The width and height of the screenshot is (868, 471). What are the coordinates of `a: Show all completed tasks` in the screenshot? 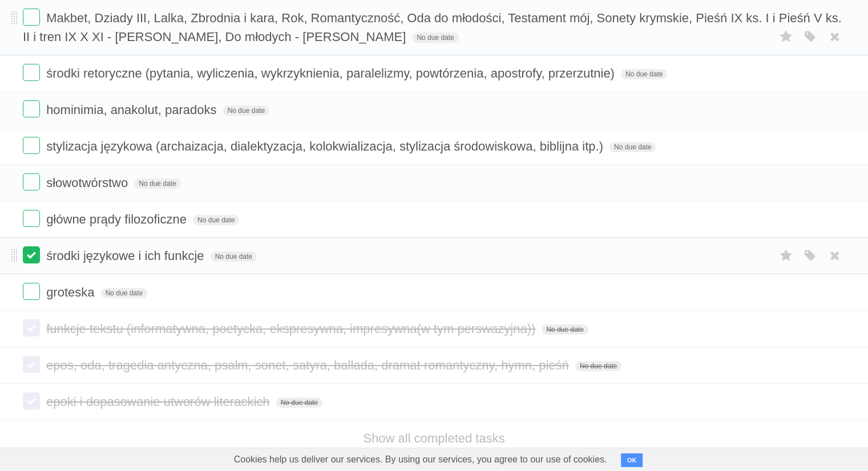 It's located at (434, 438).